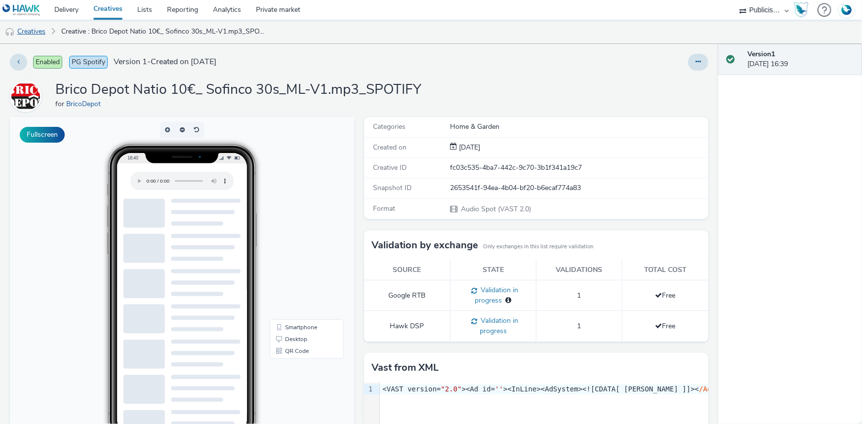 Image resolution: width=862 pixels, height=424 pixels. I want to click on li: Smartphone, so click(297, 210).